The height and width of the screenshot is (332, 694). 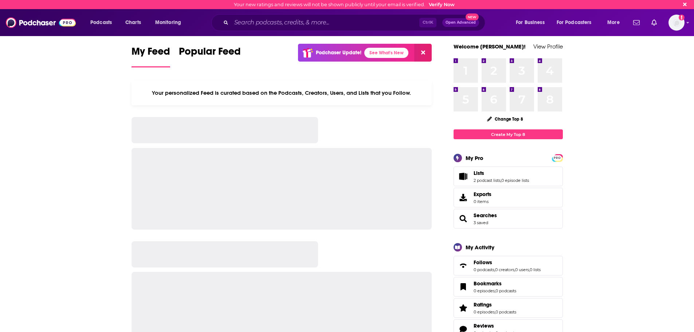 I want to click on div: Search podcasts, credits, & more..., so click(x=355, y=23).